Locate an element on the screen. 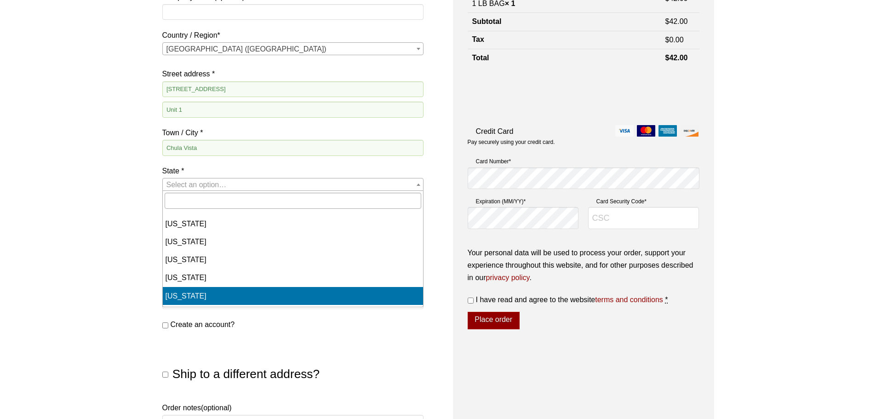 The height and width of the screenshot is (419, 876). th: Tax is located at coordinates (564, 40).